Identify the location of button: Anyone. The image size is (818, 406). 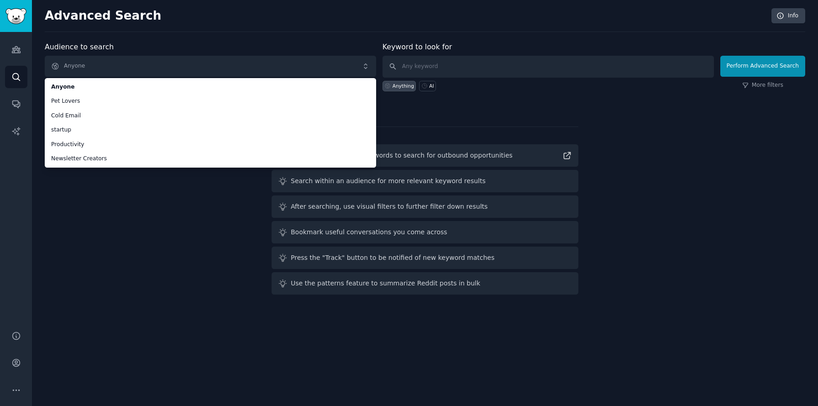
(210, 66).